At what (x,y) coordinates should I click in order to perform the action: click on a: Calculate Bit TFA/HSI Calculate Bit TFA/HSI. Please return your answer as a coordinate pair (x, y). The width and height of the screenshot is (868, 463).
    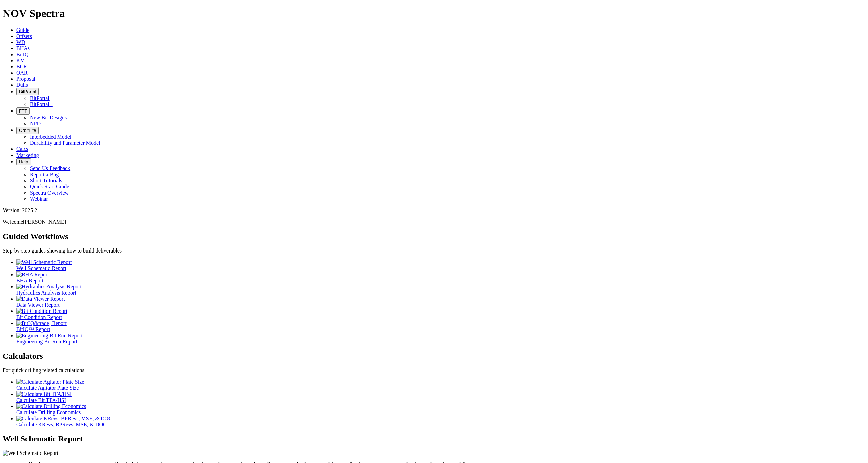
    Looking at the image, I should click on (441, 397).